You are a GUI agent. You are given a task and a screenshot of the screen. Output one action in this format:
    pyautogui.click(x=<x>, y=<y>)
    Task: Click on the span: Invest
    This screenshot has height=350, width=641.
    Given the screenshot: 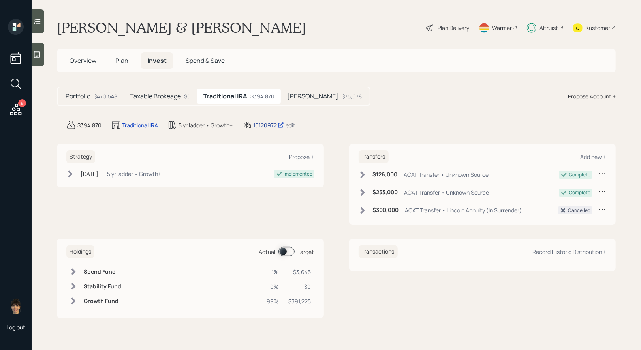 What is the action you would take?
    pyautogui.click(x=157, y=60)
    